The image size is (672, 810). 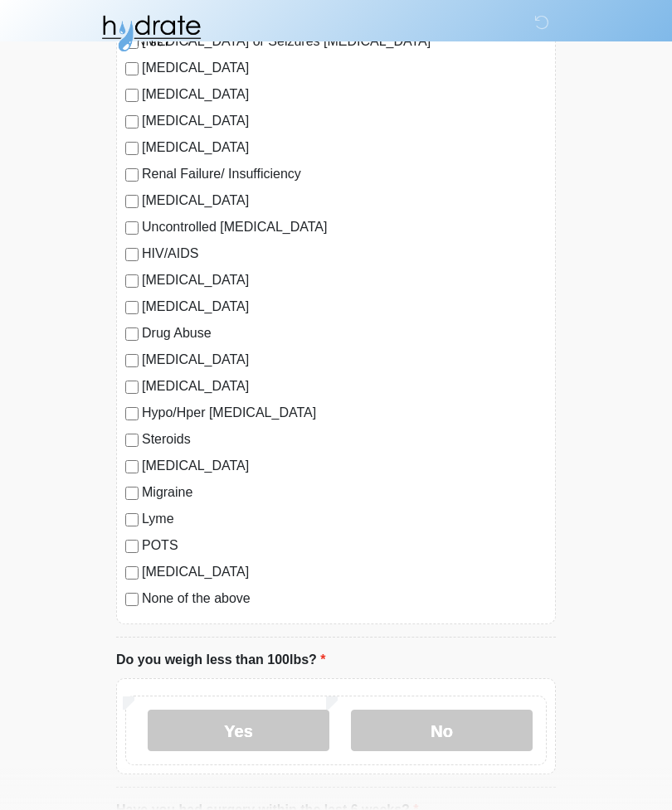 What do you see at coordinates (344, 174) in the screenshot?
I see `label: Renal Failure/ Insufficiency` at bounding box center [344, 174].